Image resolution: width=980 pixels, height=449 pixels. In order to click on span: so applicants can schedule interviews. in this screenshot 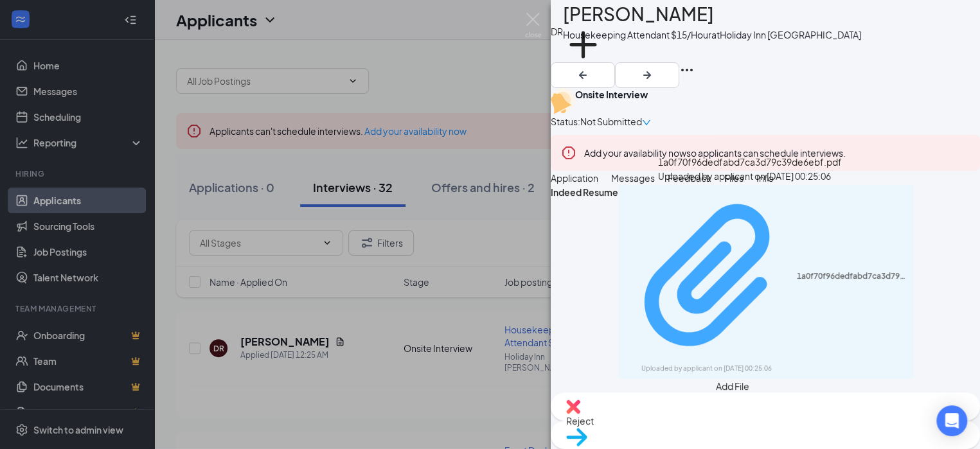, I will do `click(715, 153)`.